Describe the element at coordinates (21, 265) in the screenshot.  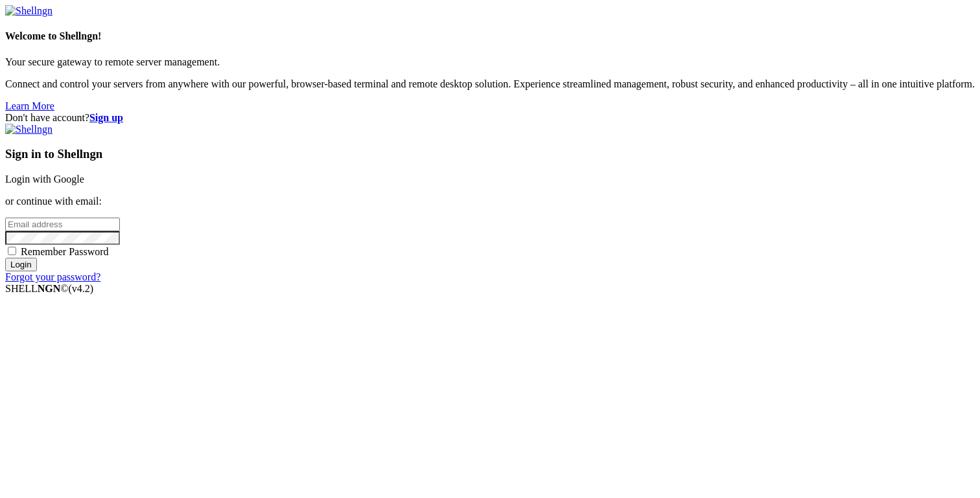
I see `input: Login` at that location.